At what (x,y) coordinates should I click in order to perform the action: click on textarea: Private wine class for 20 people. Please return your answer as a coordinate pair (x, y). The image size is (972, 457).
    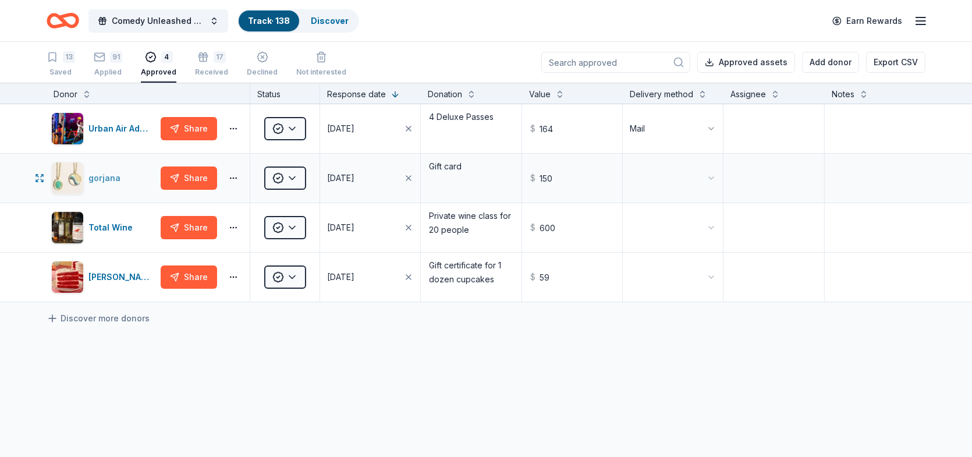
    Looking at the image, I should click on (471, 228).